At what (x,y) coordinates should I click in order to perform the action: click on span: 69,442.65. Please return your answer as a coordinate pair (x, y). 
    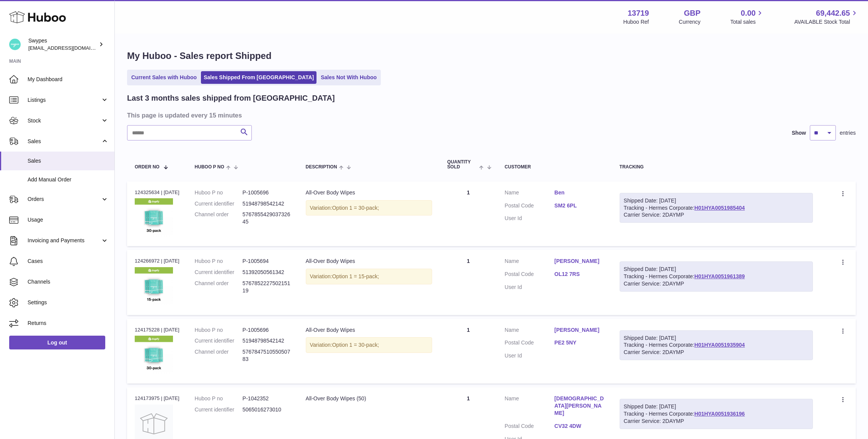
    Looking at the image, I should click on (833, 13).